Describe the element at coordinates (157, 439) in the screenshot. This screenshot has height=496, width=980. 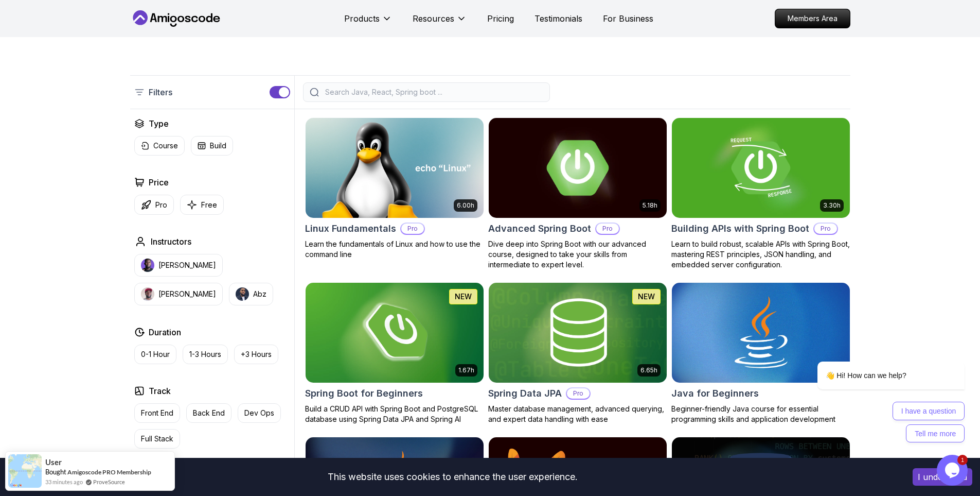
I see `p: Full Stack` at that location.